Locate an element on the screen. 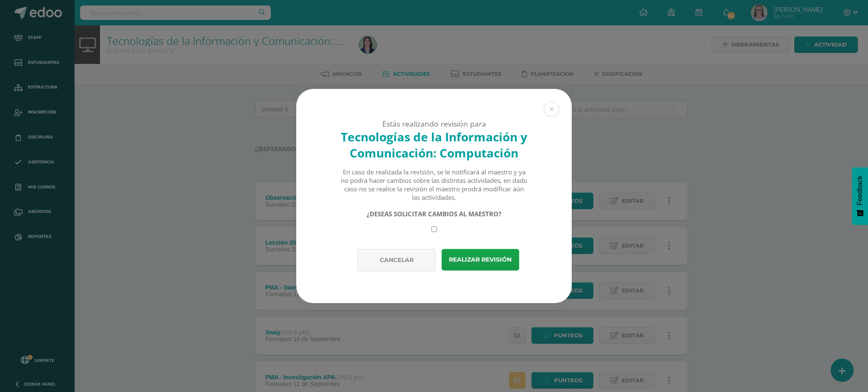 The height and width of the screenshot is (392, 868). div: En caso de realizada la revisión, se le notificará al maestro y ya no podrá hacer cambios sobre l... is located at coordinates (434, 184).